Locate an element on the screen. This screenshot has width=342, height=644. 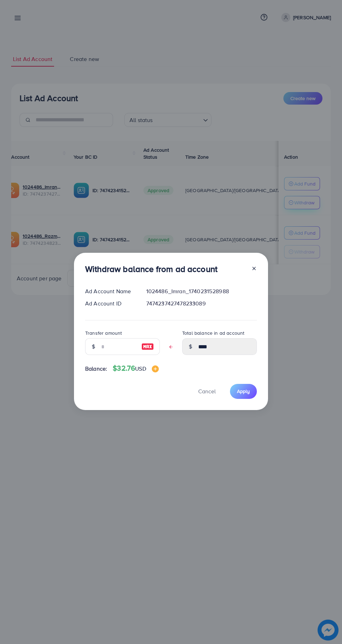
span: Cancel is located at coordinates (207, 391).